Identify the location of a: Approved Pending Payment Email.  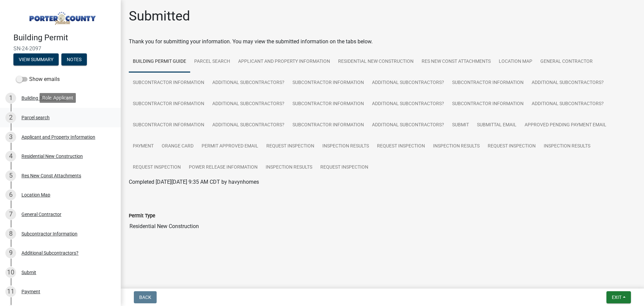
(566, 126).